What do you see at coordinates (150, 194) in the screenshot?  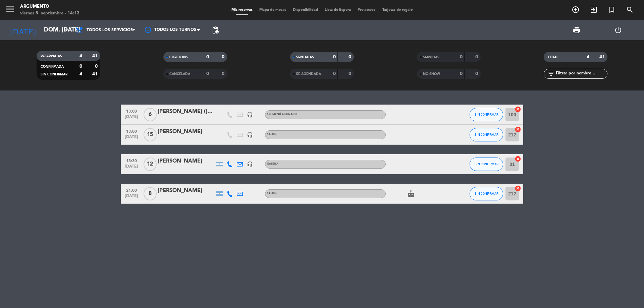 I see `span: 8` at bounding box center [150, 194].